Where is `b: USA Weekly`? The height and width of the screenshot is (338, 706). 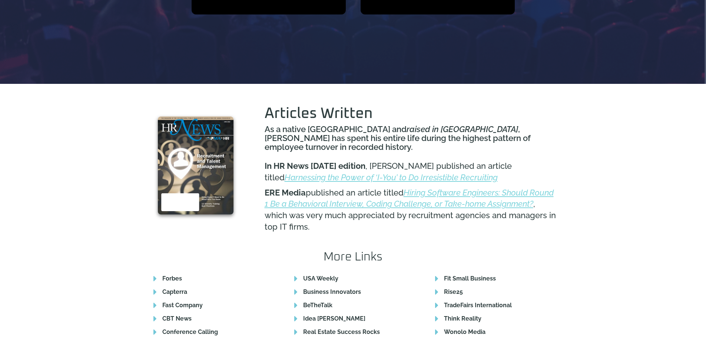
b: USA Weekly is located at coordinates (321, 278).